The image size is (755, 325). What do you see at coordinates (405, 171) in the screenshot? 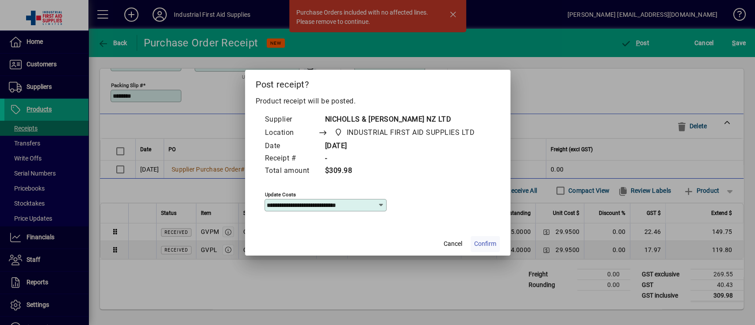
I see `td: $309.98` at bounding box center [405, 171].